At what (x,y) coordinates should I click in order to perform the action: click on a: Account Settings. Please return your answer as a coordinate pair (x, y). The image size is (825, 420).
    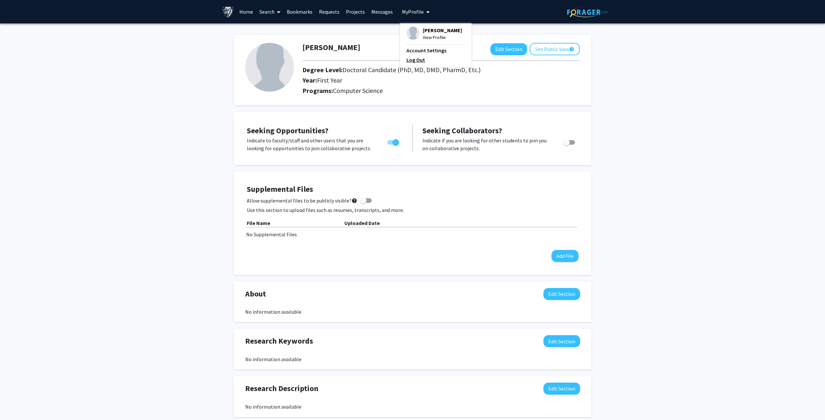
    Looking at the image, I should click on (436, 50).